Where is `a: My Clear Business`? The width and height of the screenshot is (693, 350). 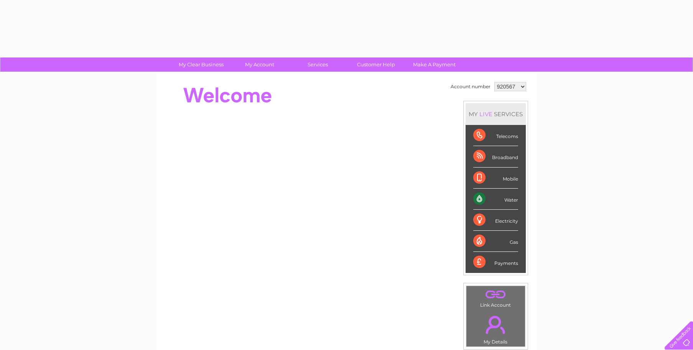 a: My Clear Business is located at coordinates (201, 64).